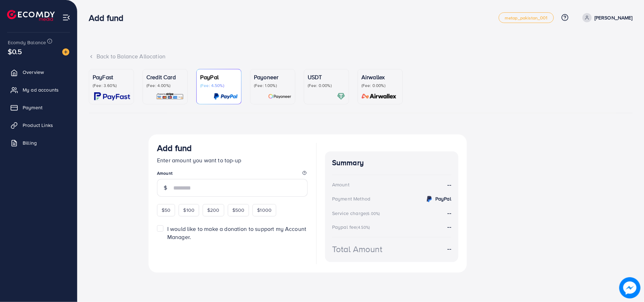 The width and height of the screenshot is (644, 302). What do you see at coordinates (326, 77) in the screenshot?
I see `p: USDT` at bounding box center [326, 77].